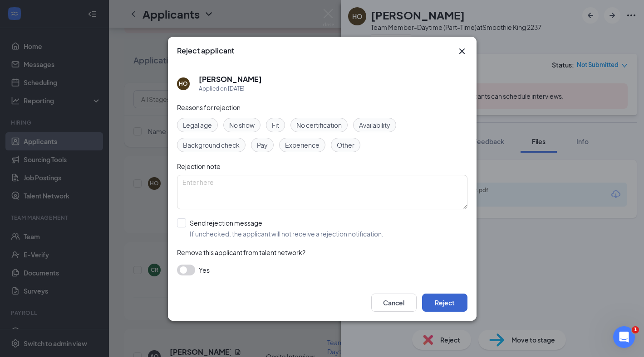 The width and height of the screenshot is (644, 357). I want to click on button: Cancel, so click(394, 303).